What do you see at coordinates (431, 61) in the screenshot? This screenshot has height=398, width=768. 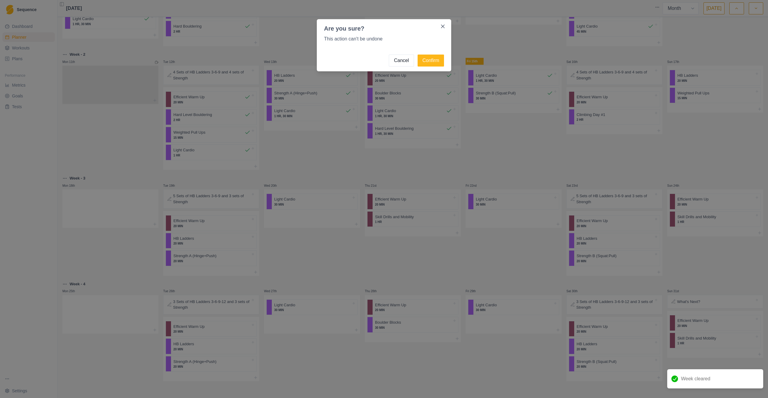 I see `button: Confirm` at bounding box center [431, 61].